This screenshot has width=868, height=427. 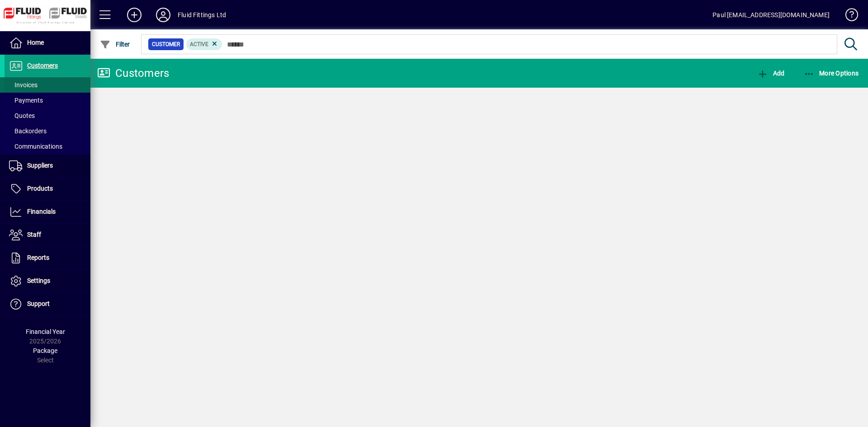 What do you see at coordinates (47, 189) in the screenshot?
I see `a: Products` at bounding box center [47, 189].